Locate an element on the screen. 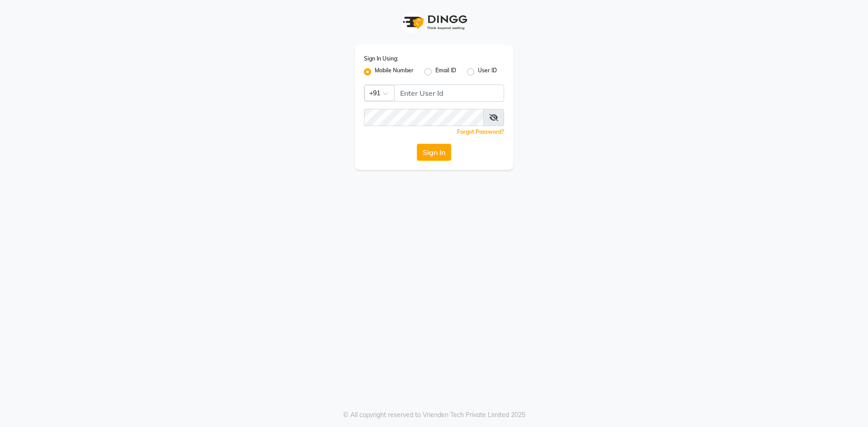 This screenshot has height=427, width=868. label: User ID is located at coordinates (487, 72).